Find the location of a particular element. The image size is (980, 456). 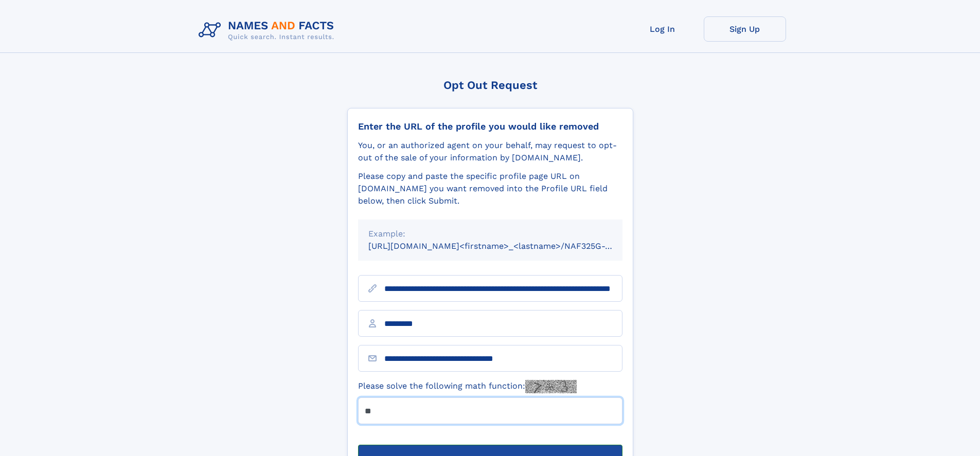

a: Log In is located at coordinates (663, 29).